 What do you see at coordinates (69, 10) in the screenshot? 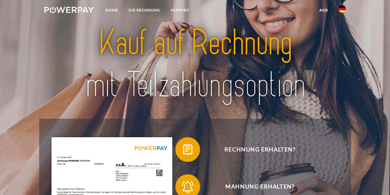
I see `img: logo-powerpay-white.svg` at bounding box center [69, 10].